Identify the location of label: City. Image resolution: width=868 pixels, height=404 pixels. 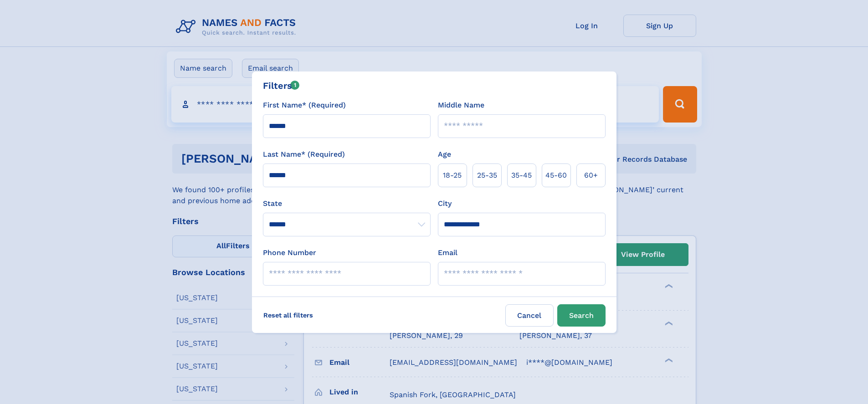
(445, 204).